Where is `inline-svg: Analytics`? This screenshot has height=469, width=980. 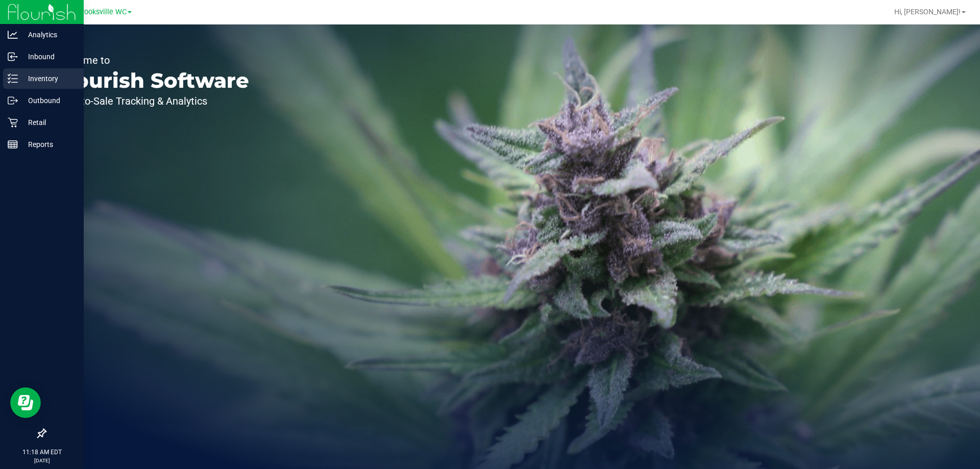 inline-svg: Analytics is located at coordinates (13, 34).